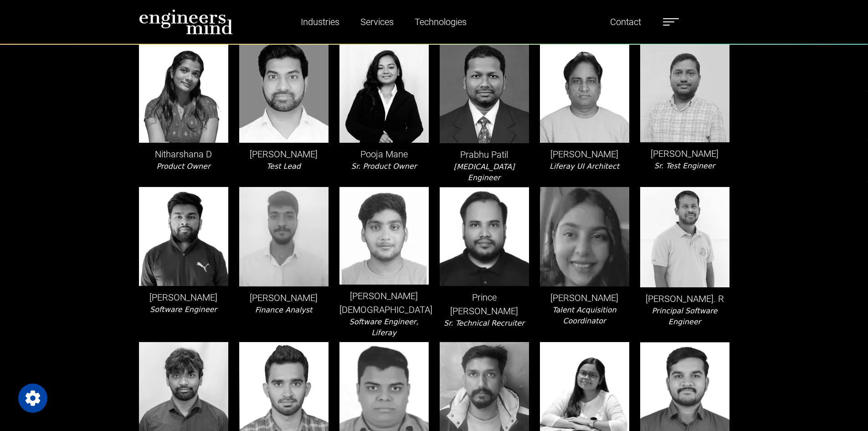 The image size is (868, 431). Describe the element at coordinates (484, 155) in the screenshot. I see `p: Prabhu Patil` at that location.